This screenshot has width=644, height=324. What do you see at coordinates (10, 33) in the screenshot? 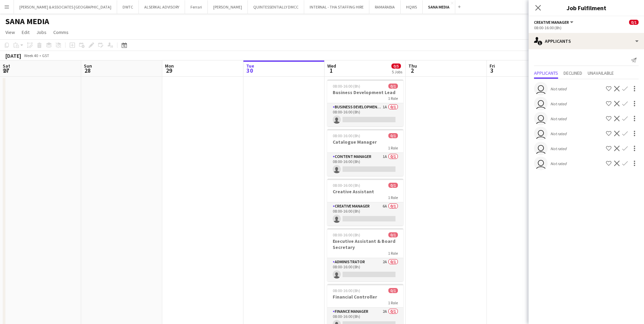
I see `span: View` at bounding box center [10, 33].